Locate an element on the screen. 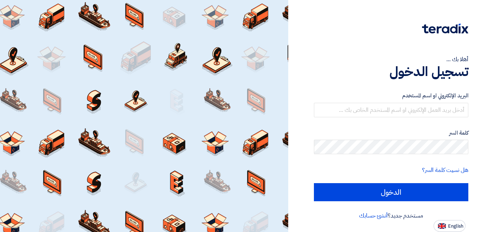 The height and width of the screenshot is (232, 494). input: الدخول is located at coordinates (391, 192).